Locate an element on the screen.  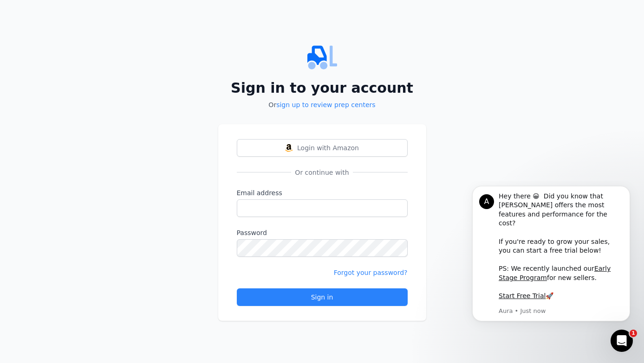
p: Message from Aura, sent Just now is located at coordinates (103, 130).